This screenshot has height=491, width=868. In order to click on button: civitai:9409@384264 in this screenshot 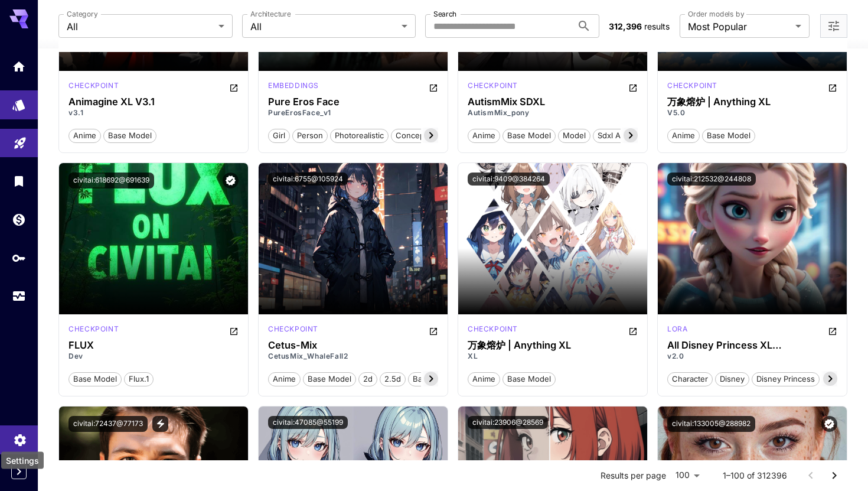, I will do `click(508, 179)`.